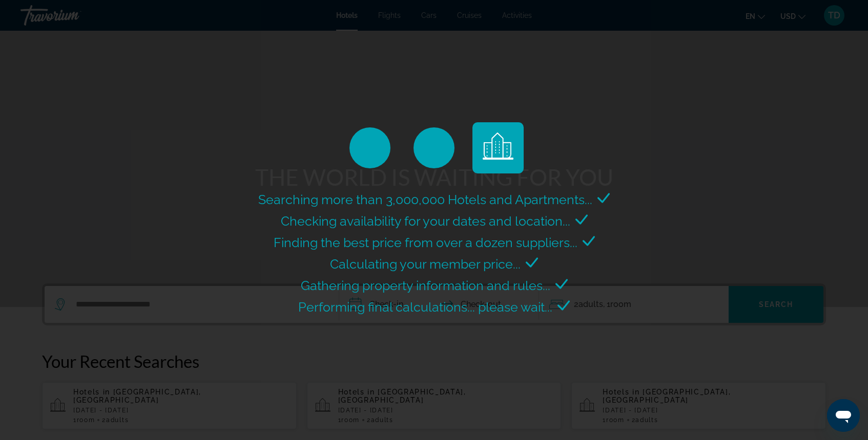 Image resolution: width=868 pixels, height=440 pixels. Describe the element at coordinates (425, 221) in the screenshot. I see `span: Checking availability for your dates and location...` at that location.